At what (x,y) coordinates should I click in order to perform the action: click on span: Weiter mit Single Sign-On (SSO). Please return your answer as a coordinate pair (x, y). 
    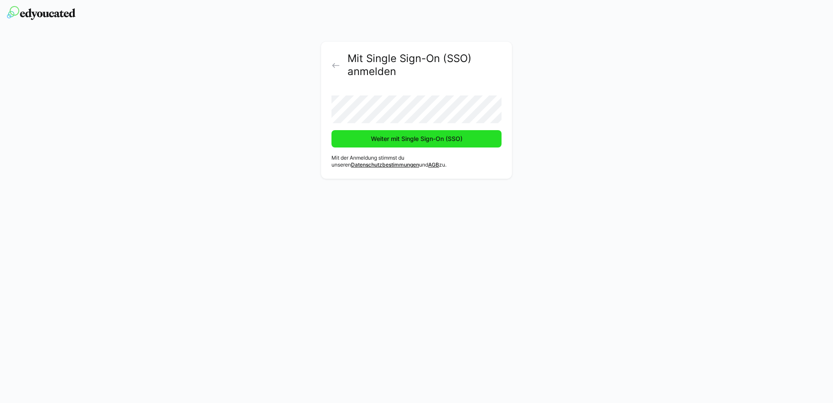
    Looking at the image, I should click on (417, 139).